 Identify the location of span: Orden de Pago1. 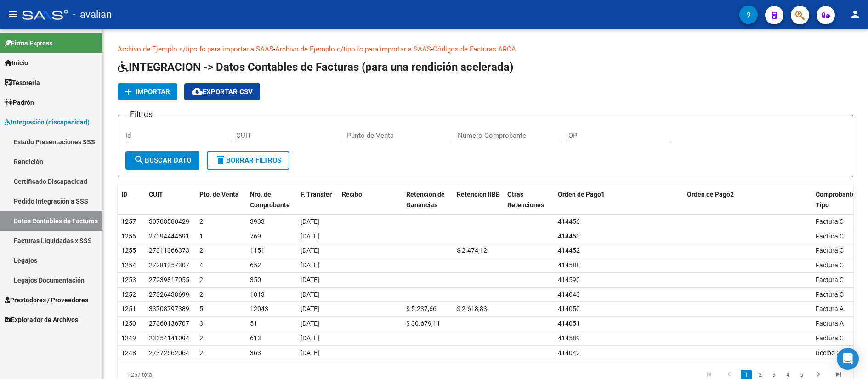
(581, 195).